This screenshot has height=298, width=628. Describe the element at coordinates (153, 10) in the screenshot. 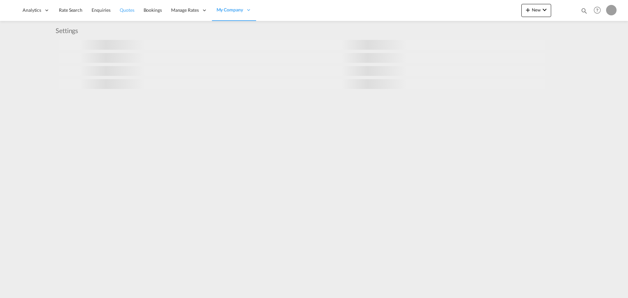

I see `span: Bookings` at that location.